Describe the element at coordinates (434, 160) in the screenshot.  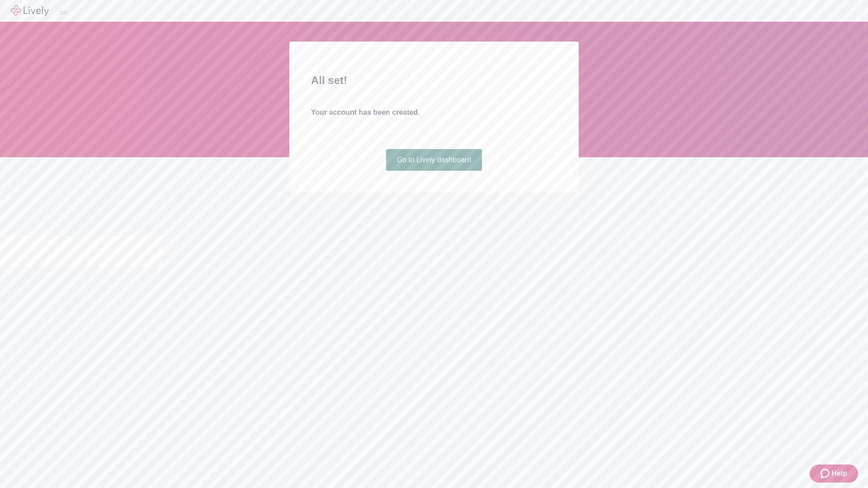
I see `a: Go to Lively dashboard` at that location.